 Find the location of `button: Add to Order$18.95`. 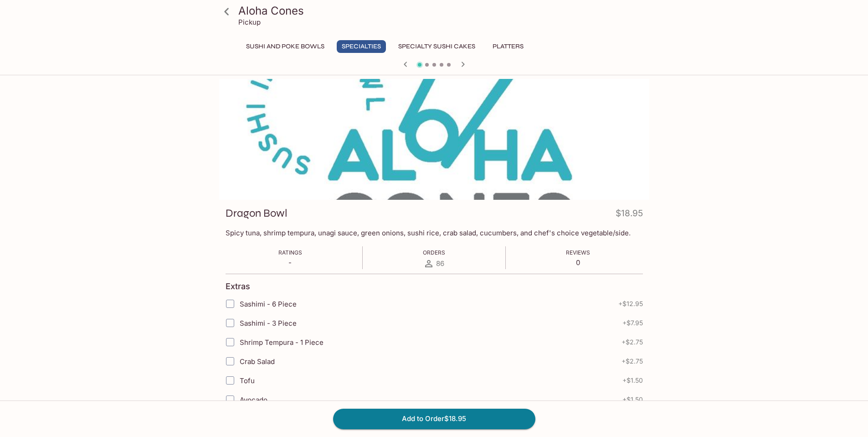

button: Add to Order$18.95 is located at coordinates (434, 419).